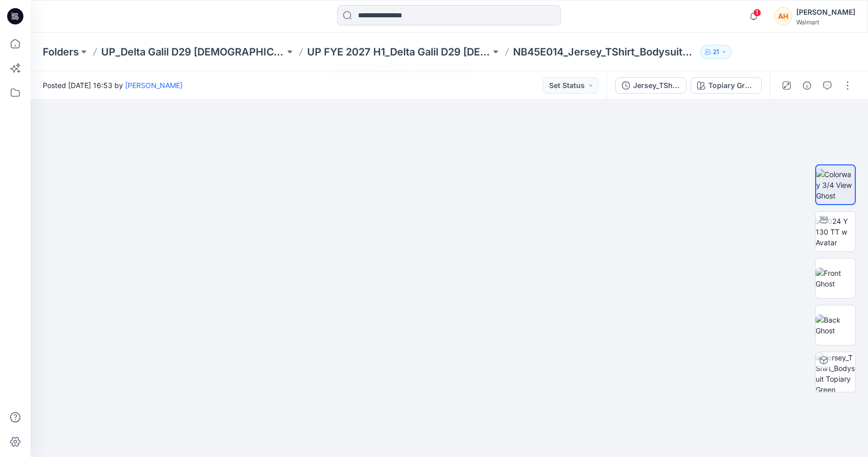 This screenshot has height=457, width=868. What do you see at coordinates (783, 16) in the screenshot?
I see `div: AH` at bounding box center [783, 16].